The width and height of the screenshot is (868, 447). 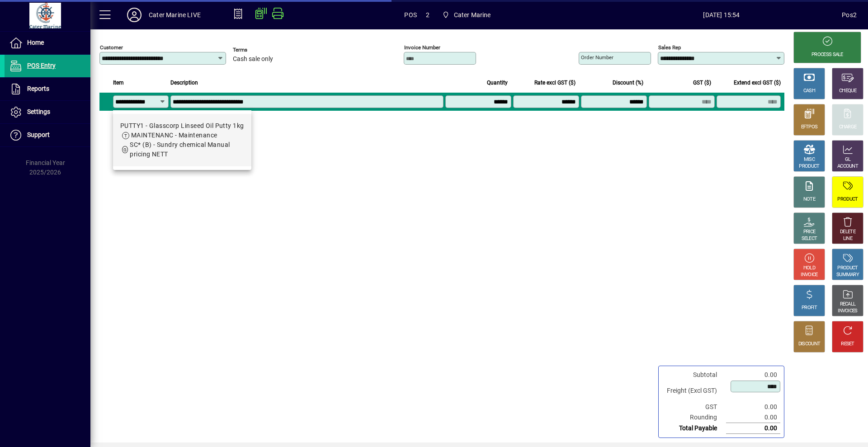 What do you see at coordinates (597, 57) in the screenshot?
I see `mat-label: Order number` at bounding box center [597, 57].